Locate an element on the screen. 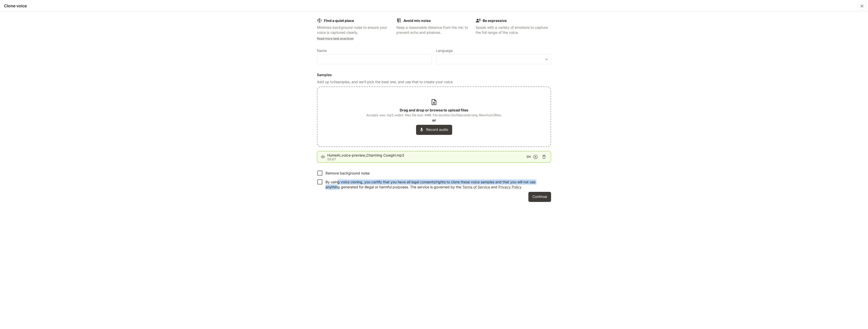 The width and height of the screenshot is (868, 329). p: By using voice cloning, you certify that you have all legal consents/rights to clone these voice ... is located at coordinates (437, 185).